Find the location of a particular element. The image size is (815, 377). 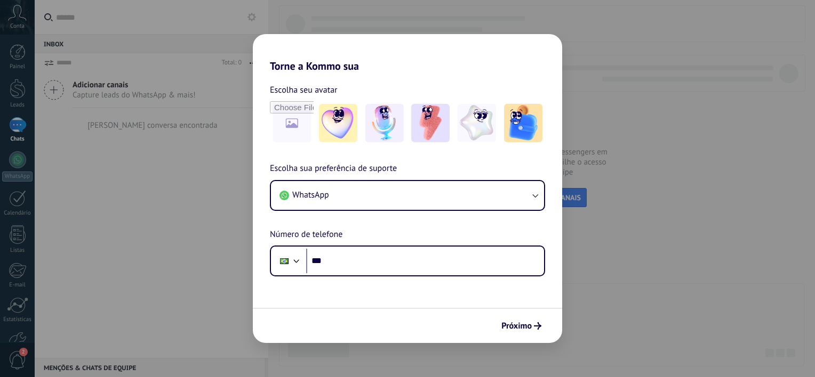

img: -2.jpeg is located at coordinates (384, 123).